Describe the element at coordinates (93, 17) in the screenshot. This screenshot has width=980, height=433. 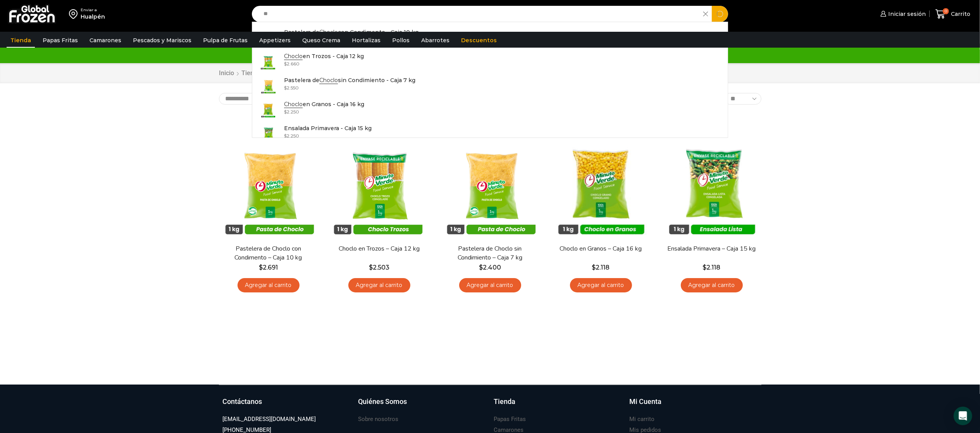
I see `div: Hualpén` at that location.